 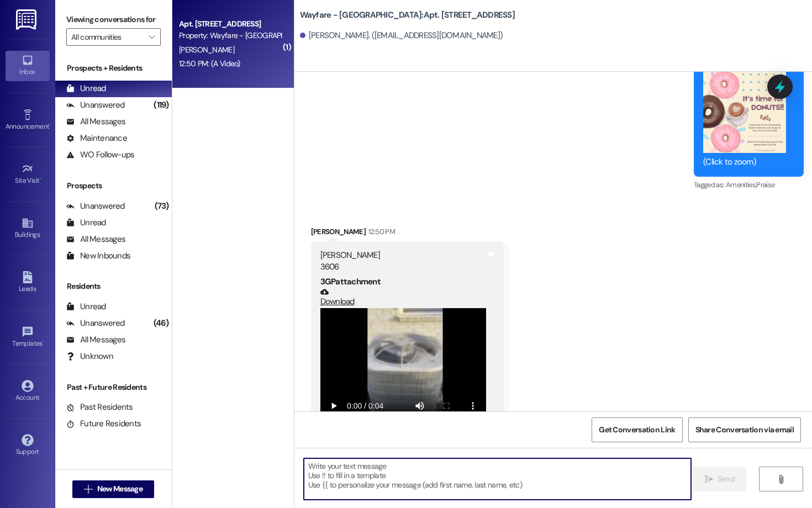 What do you see at coordinates (162, 323) in the screenshot?
I see `div: (46)` at bounding box center [162, 323].